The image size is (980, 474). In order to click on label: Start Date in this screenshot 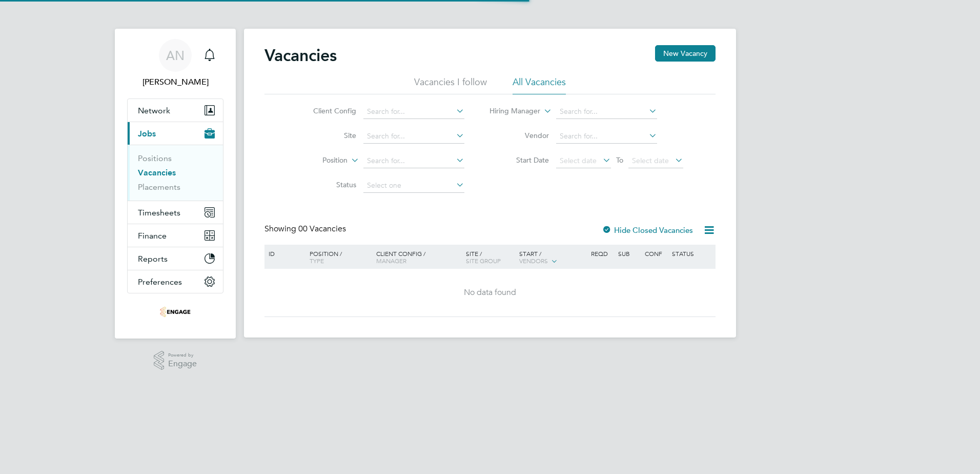, I will do `click(519, 160)`.